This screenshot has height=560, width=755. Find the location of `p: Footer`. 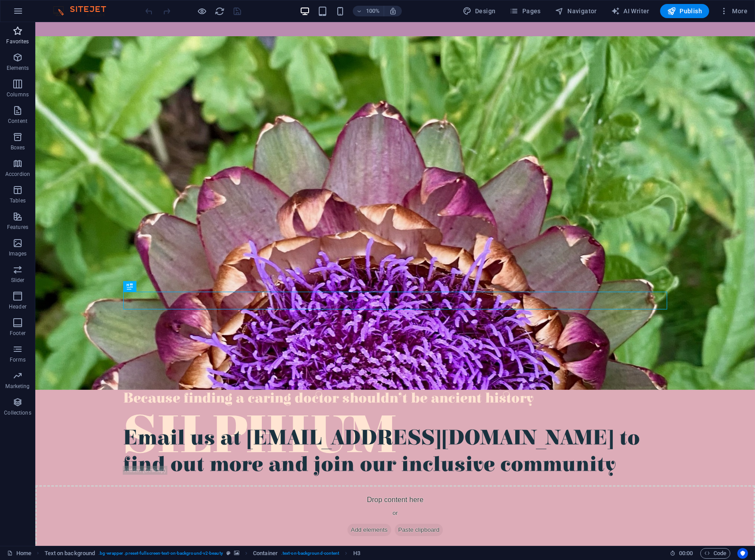

p: Footer is located at coordinates (17, 333).